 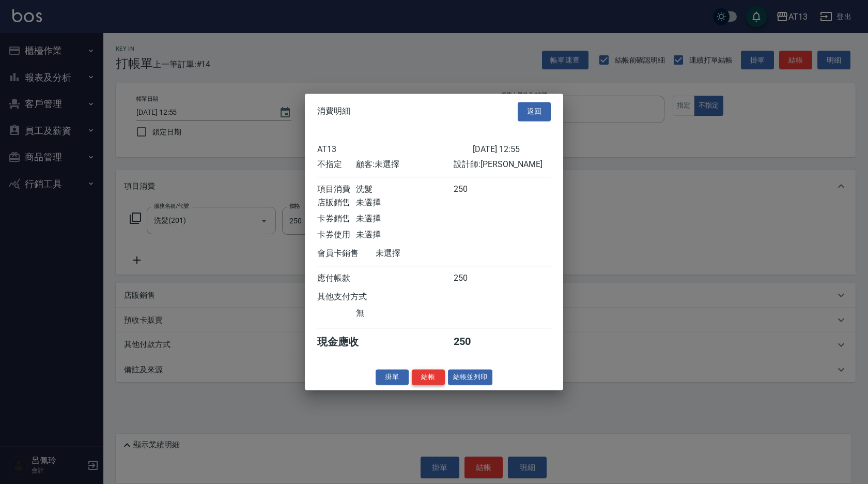 What do you see at coordinates (337, 218) in the screenshot?
I see `div: 卡券銷售` at bounding box center [337, 218].